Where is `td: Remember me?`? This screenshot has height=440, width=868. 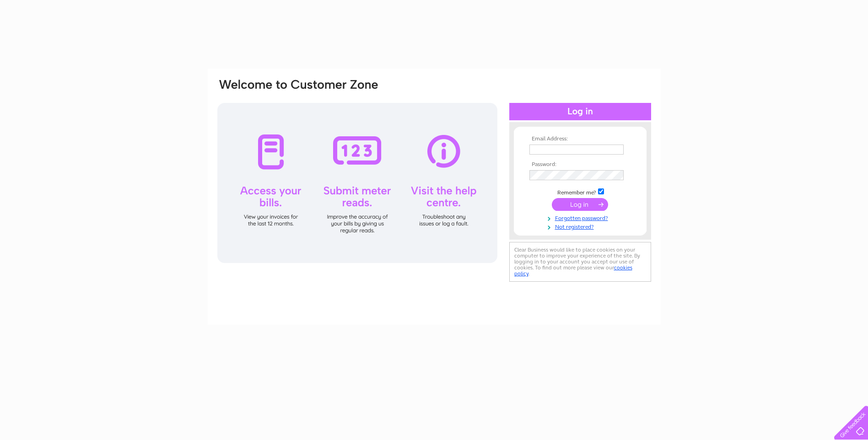
td: Remember me? is located at coordinates (580, 192).